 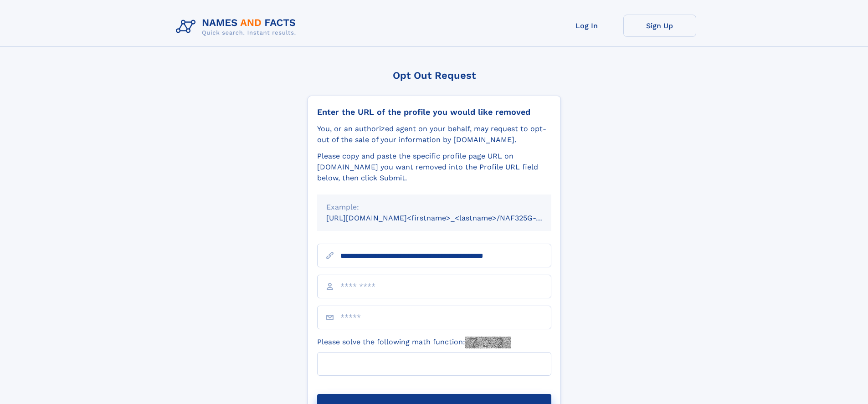 I want to click on div: You, or an authorized agent on your behalf, may request to opt-out of the sale of your informatio..., so click(x=434, y=135).